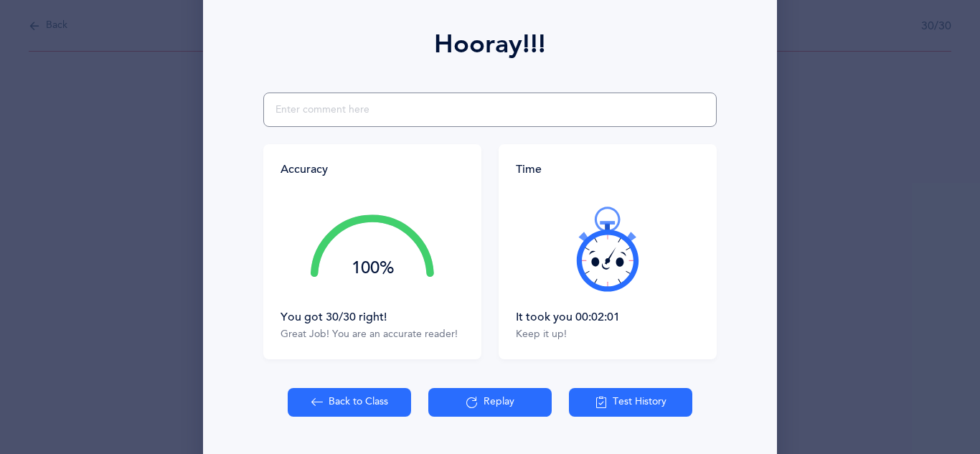  What do you see at coordinates (607, 317) in the screenshot?
I see `div: It took you 00:02:01` at bounding box center [607, 317].